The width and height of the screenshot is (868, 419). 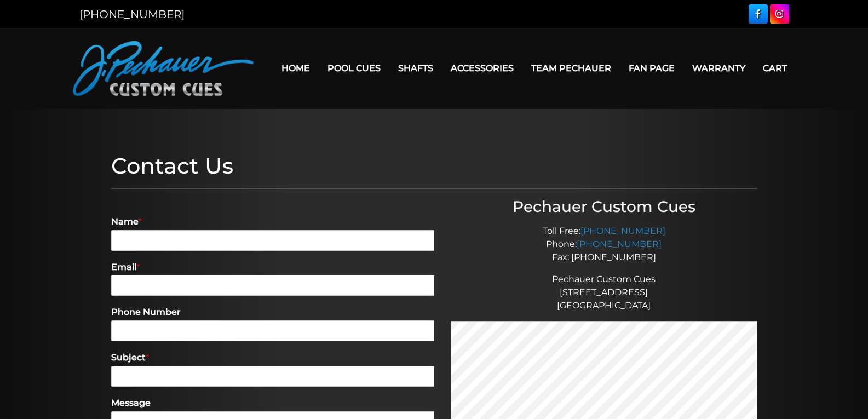 What do you see at coordinates (775, 68) in the screenshot?
I see `a: Cart` at bounding box center [775, 68].